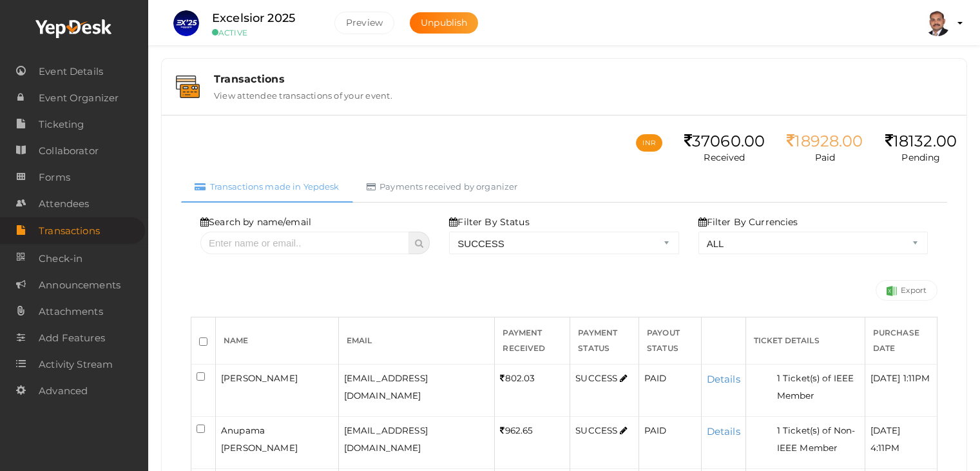  What do you see at coordinates (267, 186) in the screenshot?
I see `a: Transactions made in Yepdesk` at bounding box center [267, 186].